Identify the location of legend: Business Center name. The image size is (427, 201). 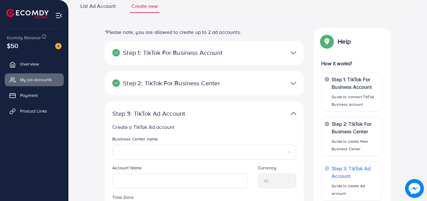
(204, 140).